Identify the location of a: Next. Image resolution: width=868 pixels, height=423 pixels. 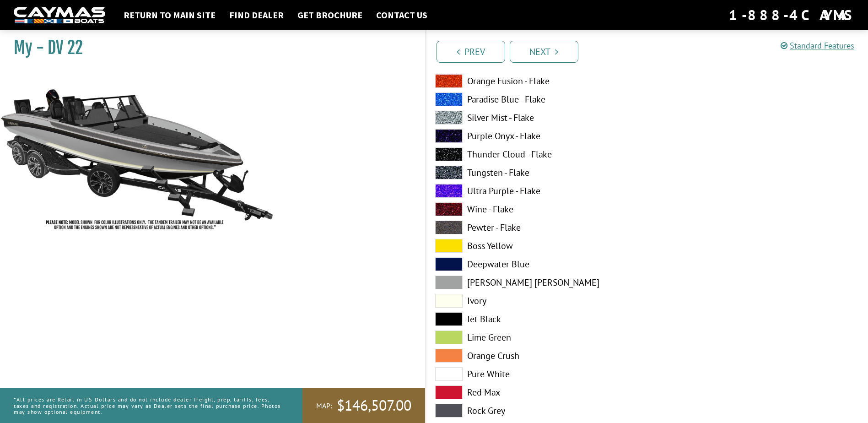
(544, 52).